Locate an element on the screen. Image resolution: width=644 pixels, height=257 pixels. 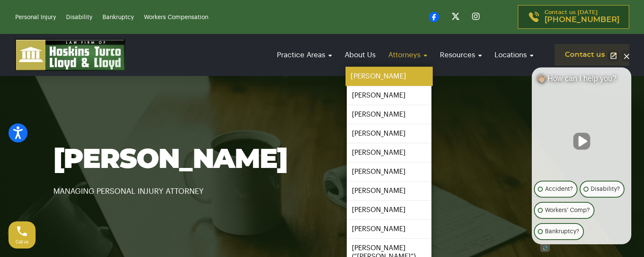
a: Open direct chat is located at coordinates (613, 56).